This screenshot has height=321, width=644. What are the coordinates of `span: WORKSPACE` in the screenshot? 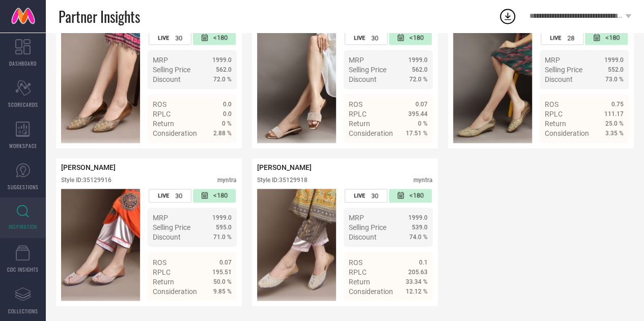 It's located at (23, 146).